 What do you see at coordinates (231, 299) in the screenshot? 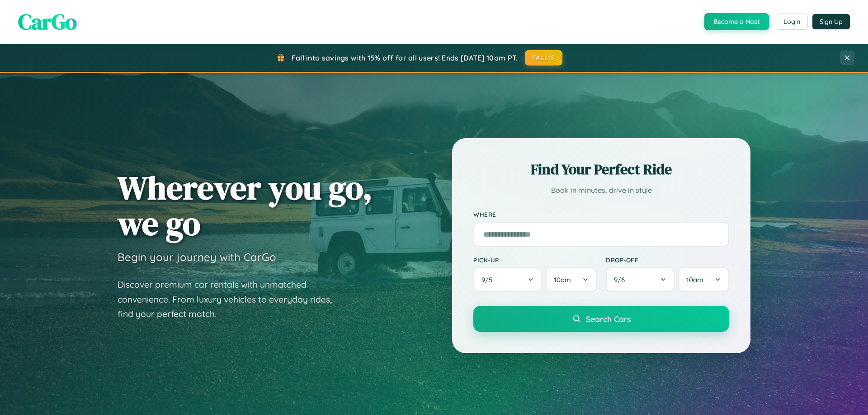
I see `p: Discover premium car rentals with unmatched convenience. From luxury vehicles to everyday rides, ...` at bounding box center [231, 299].